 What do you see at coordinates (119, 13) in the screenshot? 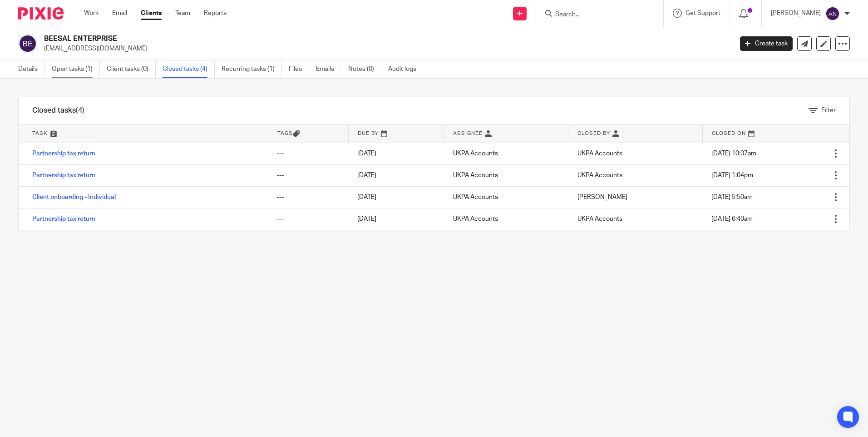
I see `a: Email` at bounding box center [119, 13].